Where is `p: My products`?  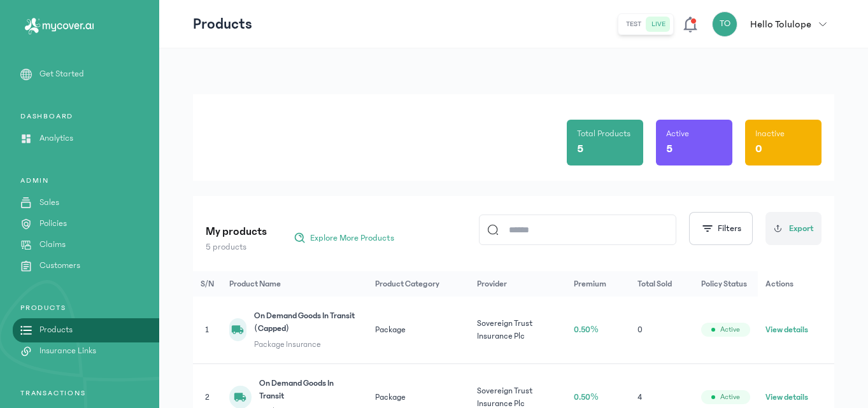
p: My products is located at coordinates (236, 232).